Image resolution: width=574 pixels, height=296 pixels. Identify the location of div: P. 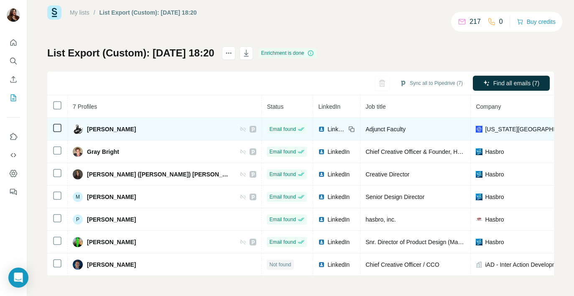
(78, 220).